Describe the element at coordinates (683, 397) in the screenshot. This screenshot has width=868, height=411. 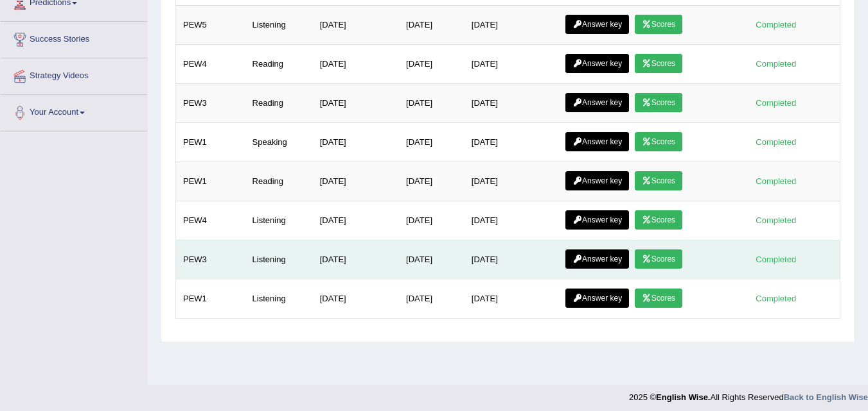
I see `strong: English Wise.` at that location.